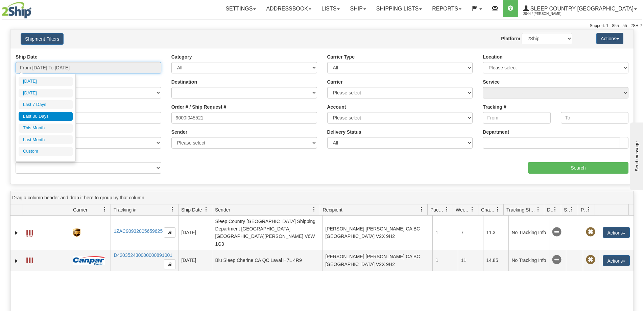 Image resolution: width=644 pixels, height=311 pixels. Describe the element at coordinates (517, 118) in the screenshot. I see `input: From` at that location.